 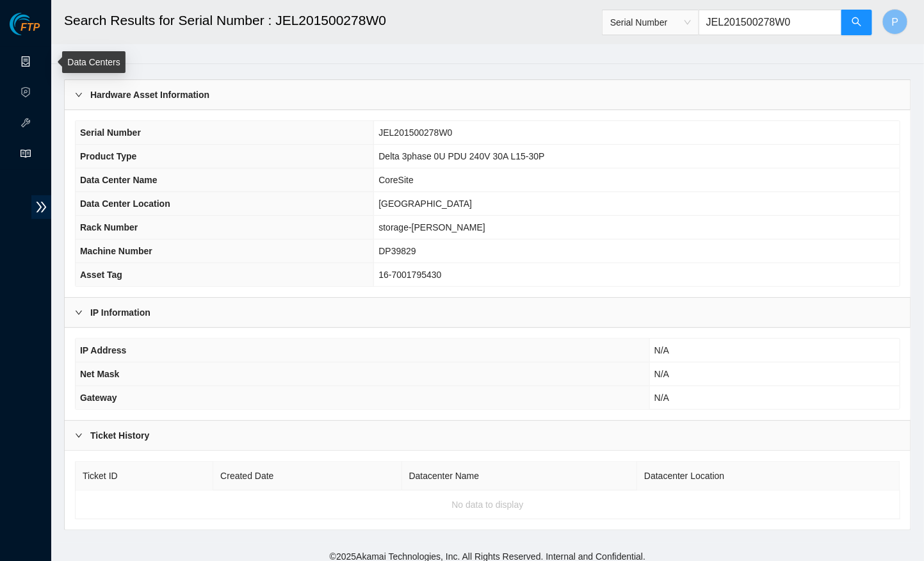 I want to click on span: Rack Number, so click(x=109, y=227).